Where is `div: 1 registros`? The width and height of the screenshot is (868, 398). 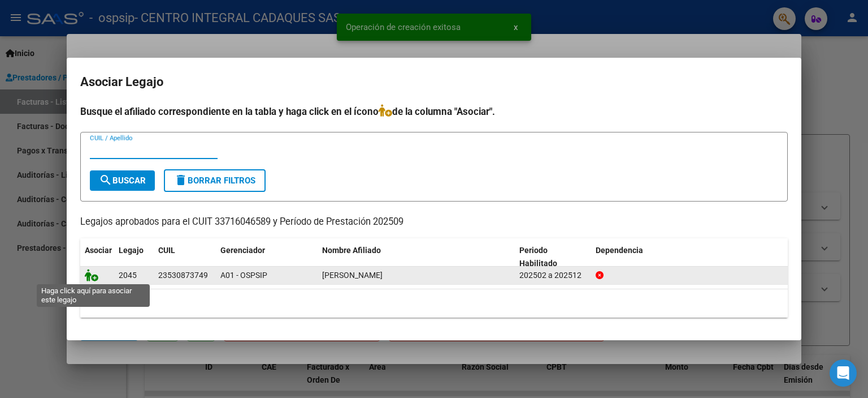
div: 1 registros is located at coordinates (434, 304).